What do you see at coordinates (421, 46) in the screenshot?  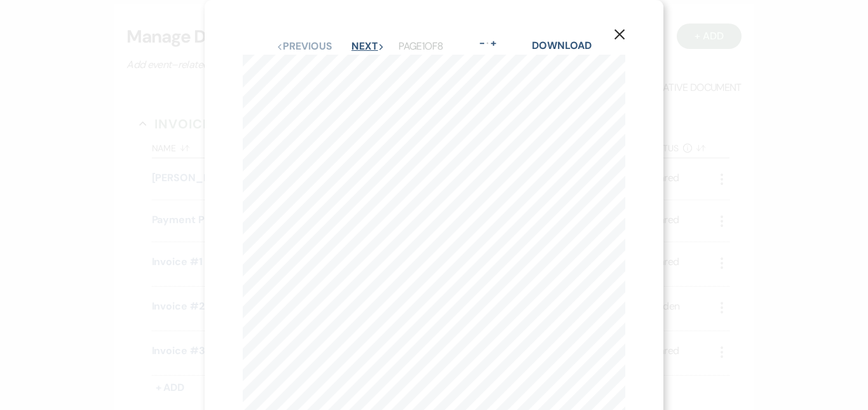 I see `p: Page 1 of 8` at bounding box center [421, 46].